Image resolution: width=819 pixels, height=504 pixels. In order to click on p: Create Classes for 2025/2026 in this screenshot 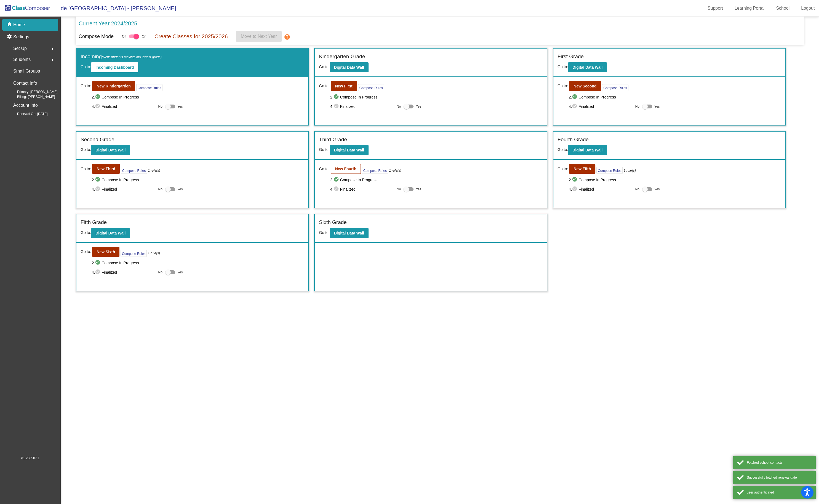, I will do `click(191, 36)`.